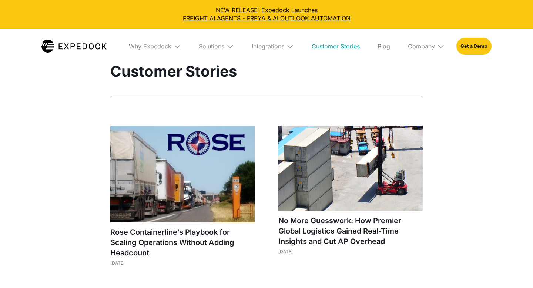 The width and height of the screenshot is (533, 288). What do you see at coordinates (266, 14) in the screenshot?
I see `div: NEW RELEASE: Expedock Launches` at bounding box center [266, 14].